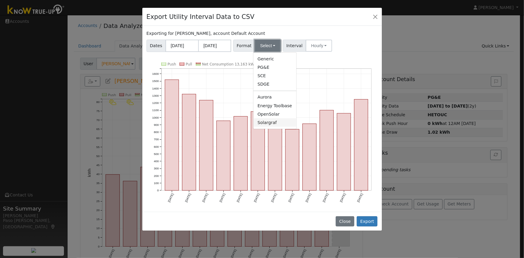 This screenshot has height=258, width=524. What do you see at coordinates (172, 64) in the screenshot?
I see `text: Push` at bounding box center [172, 64].